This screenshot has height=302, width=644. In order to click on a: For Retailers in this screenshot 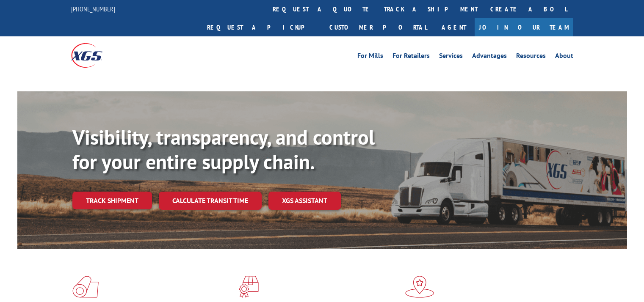, I will do `click(411, 57)`.